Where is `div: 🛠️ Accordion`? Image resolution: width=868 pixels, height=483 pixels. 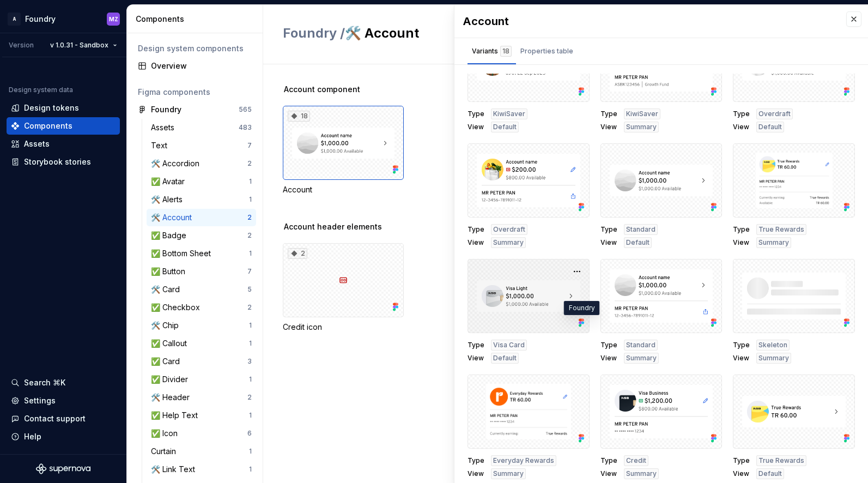
div: 🛠️ Accordion is located at coordinates (177, 163).